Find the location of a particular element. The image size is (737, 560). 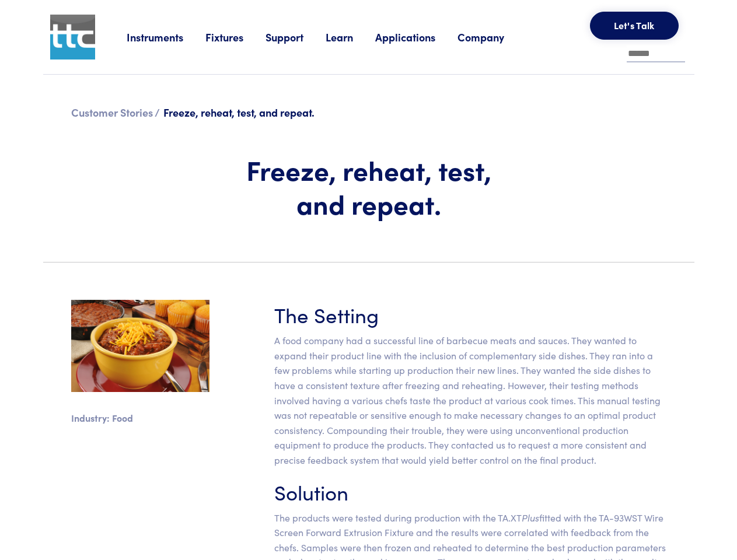

button: Let's Talk is located at coordinates (635, 26).